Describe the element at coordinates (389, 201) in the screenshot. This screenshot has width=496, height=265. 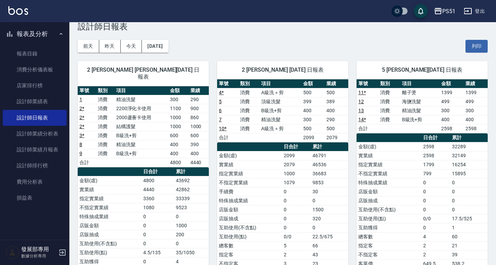
I see `td: 店販抽成` at that location.